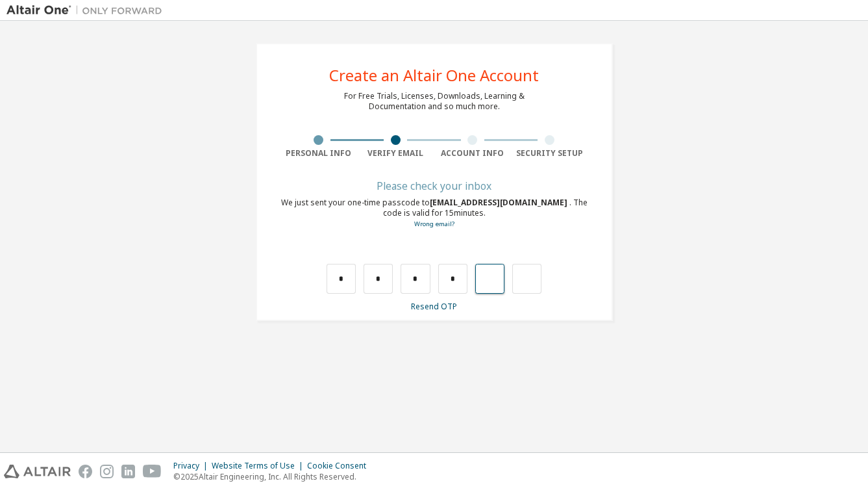 The width and height of the screenshot is (868, 490). I want to click on div: Personal Info, so click(319, 153).